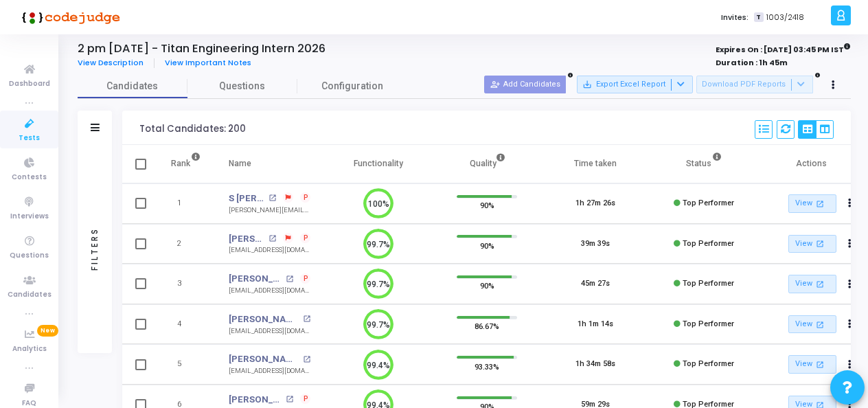 Image resolution: width=868 pixels, height=408 pixels. Describe the element at coordinates (28, 138) in the screenshot. I see `span: Tests` at that location.